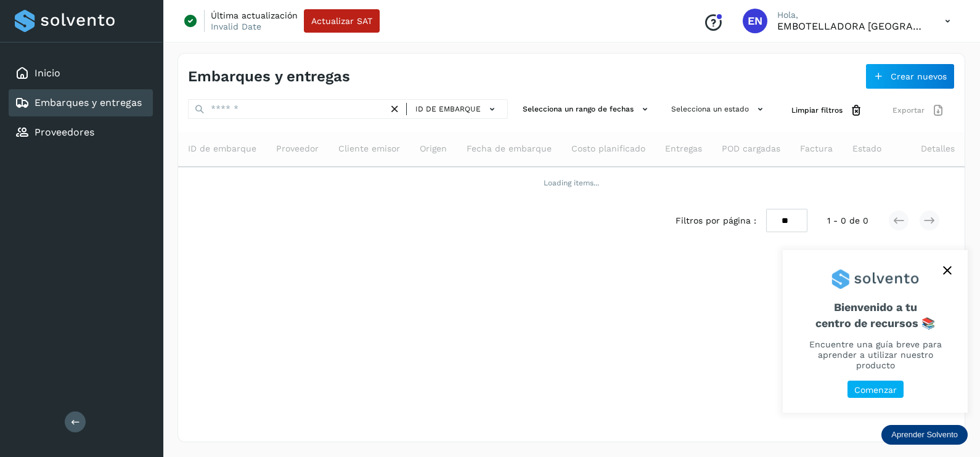 The width and height of the screenshot is (980, 457). I want to click on a: Inicio, so click(48, 73).